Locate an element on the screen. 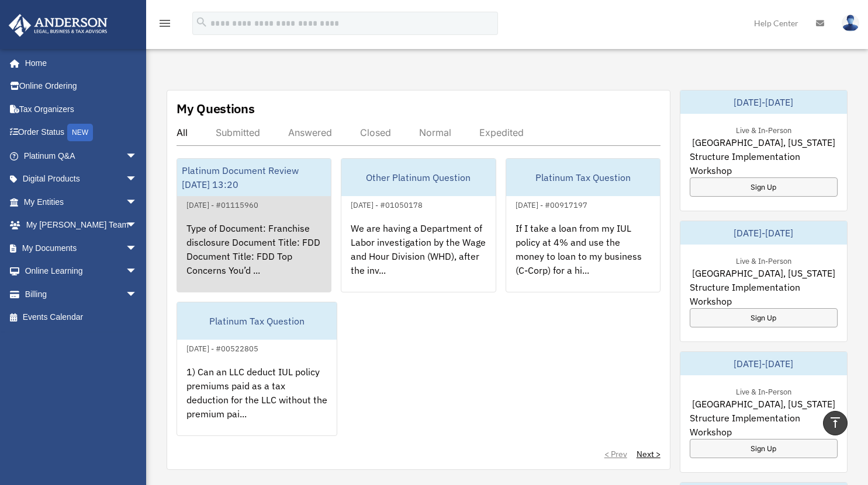  a: menu is located at coordinates (165, 25).